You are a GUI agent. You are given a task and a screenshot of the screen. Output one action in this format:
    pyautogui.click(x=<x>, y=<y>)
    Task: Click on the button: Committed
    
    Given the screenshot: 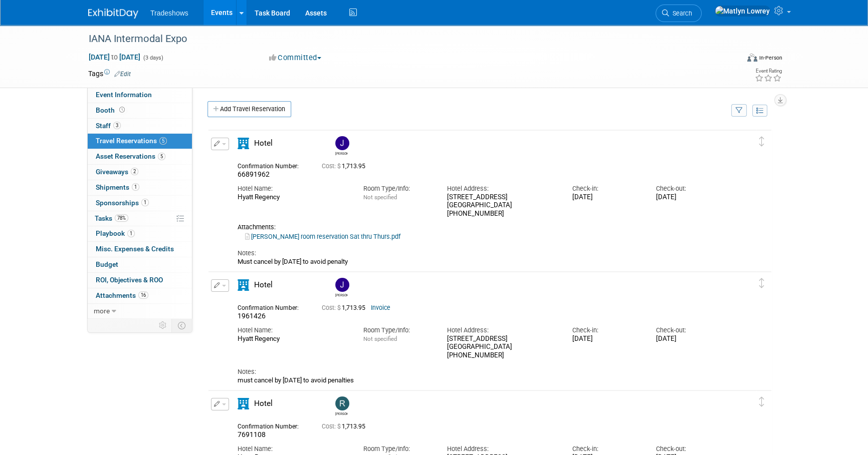 What is the action you would take?
    pyautogui.click(x=295, y=58)
    